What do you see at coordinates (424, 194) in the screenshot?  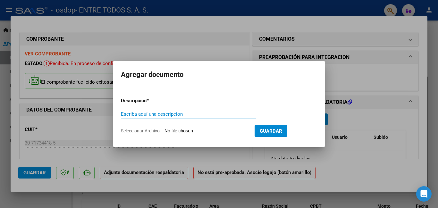 I see `div: Open Intercom Messenger` at bounding box center [424, 194].